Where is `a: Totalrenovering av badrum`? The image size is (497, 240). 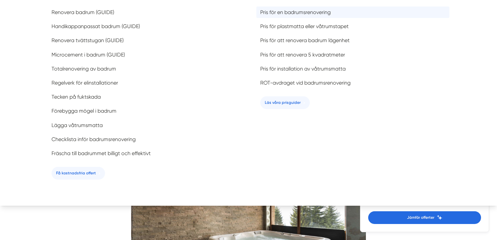
a: Totalrenovering av badrum is located at coordinates (144, 69).